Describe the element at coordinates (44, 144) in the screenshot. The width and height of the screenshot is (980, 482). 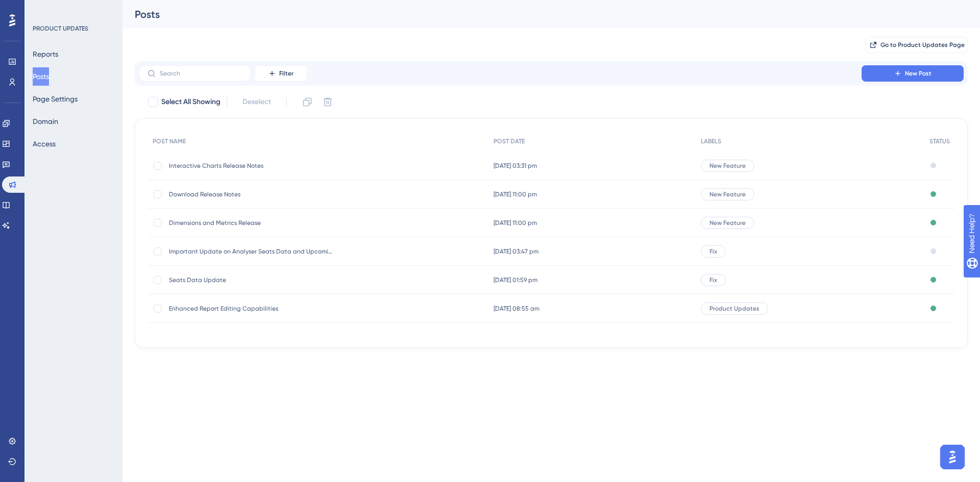
I see `button: Access` at that location.